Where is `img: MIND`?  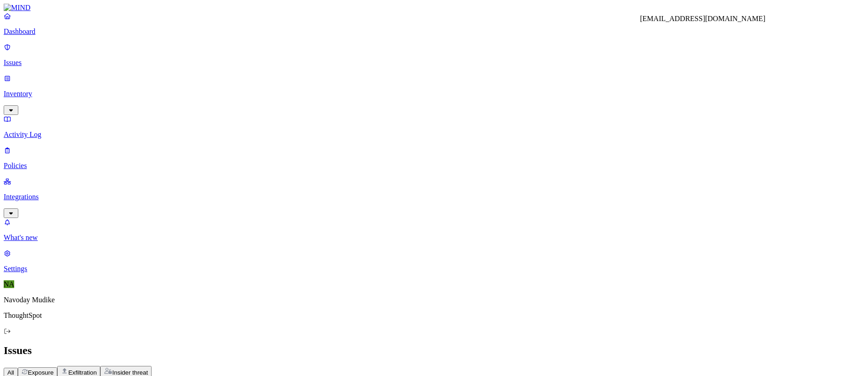
img: MIND is located at coordinates (17, 8).